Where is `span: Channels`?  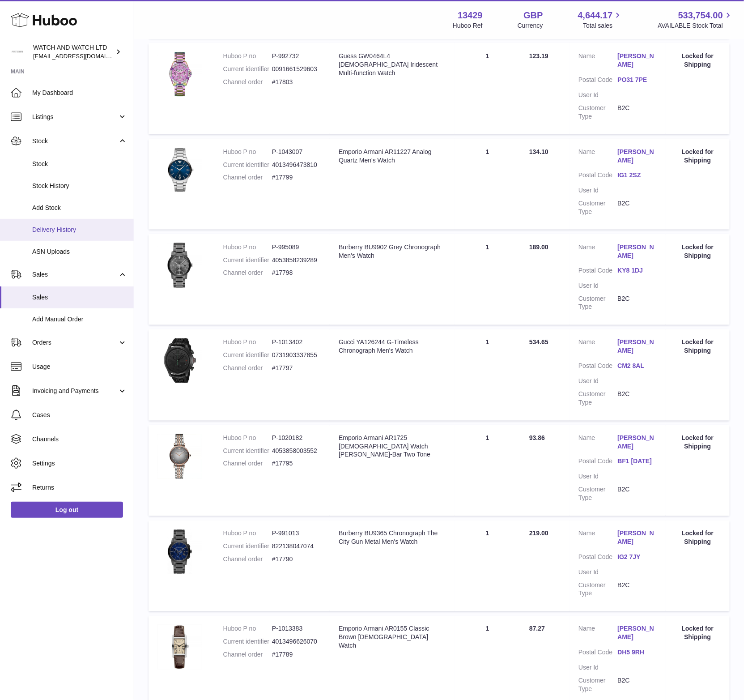
span: Channels is located at coordinates (80, 439).